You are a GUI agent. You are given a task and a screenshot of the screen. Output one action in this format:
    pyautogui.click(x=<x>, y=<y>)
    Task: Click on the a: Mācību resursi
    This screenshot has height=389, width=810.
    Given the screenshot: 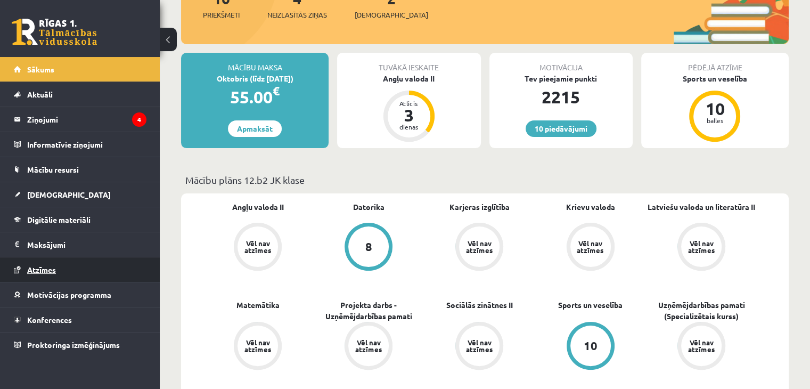 What is the action you would take?
    pyautogui.click(x=80, y=169)
    